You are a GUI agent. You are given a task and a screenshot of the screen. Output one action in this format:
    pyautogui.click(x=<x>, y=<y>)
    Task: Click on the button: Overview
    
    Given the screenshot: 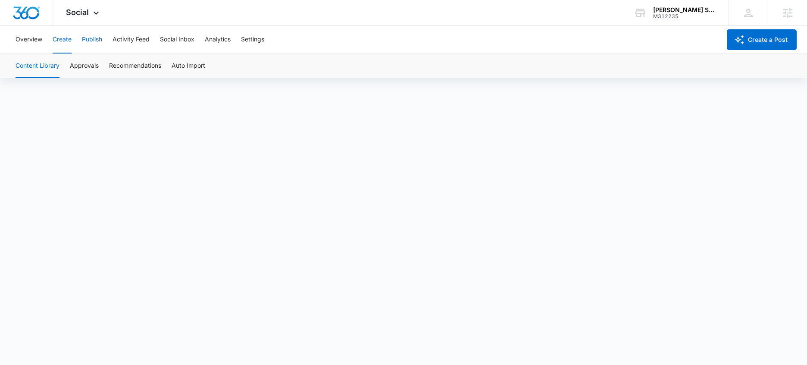 What is the action you would take?
    pyautogui.click(x=29, y=40)
    